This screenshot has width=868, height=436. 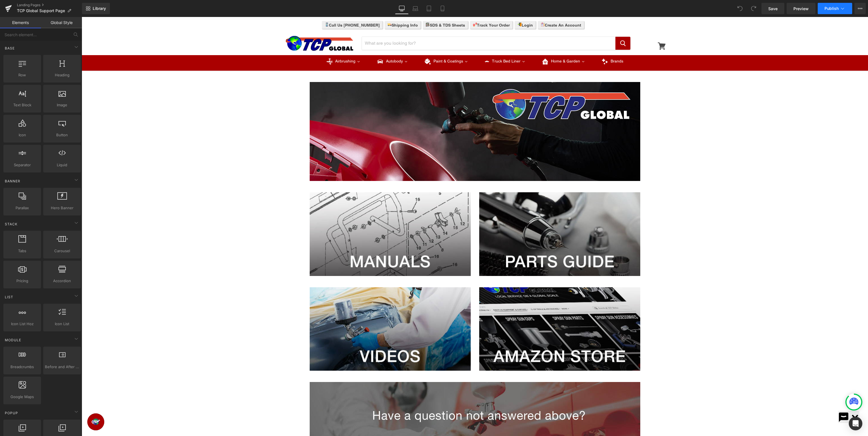 I want to click on span: Airbrushing, so click(x=264, y=44).